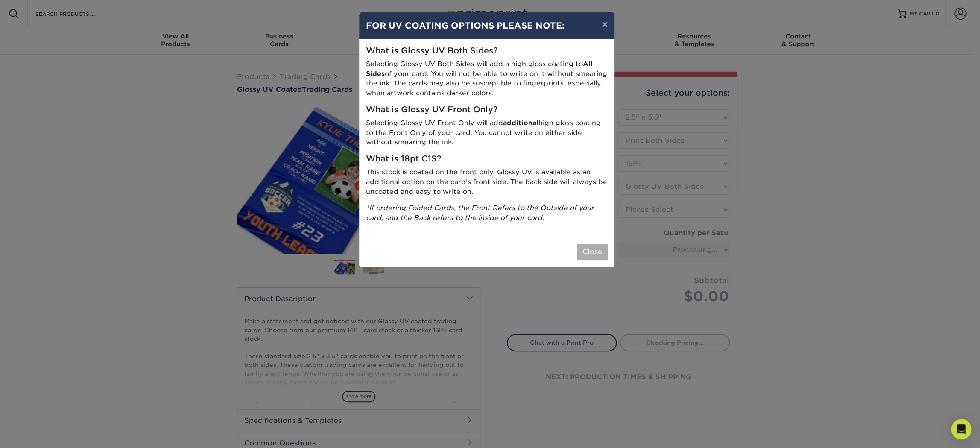 This screenshot has width=980, height=448. Describe the element at coordinates (961, 429) in the screenshot. I see `div: Open Intercom Messenger` at that location.